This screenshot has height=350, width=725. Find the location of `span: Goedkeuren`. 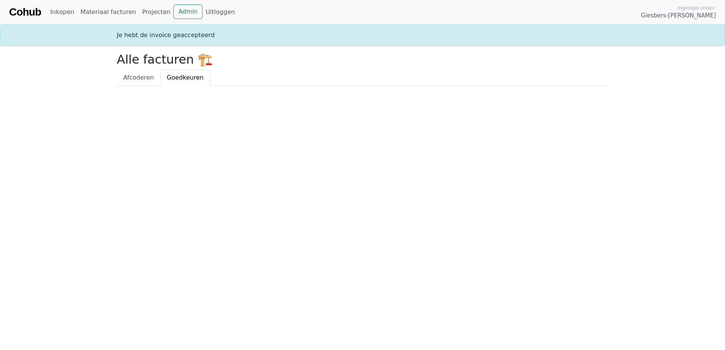

span: Goedkeuren is located at coordinates (185, 77).